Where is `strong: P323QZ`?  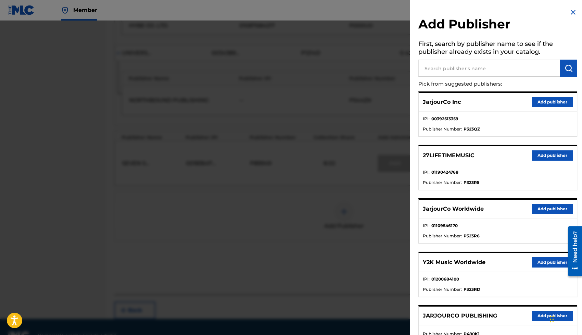 strong: P323QZ is located at coordinates (472, 129).